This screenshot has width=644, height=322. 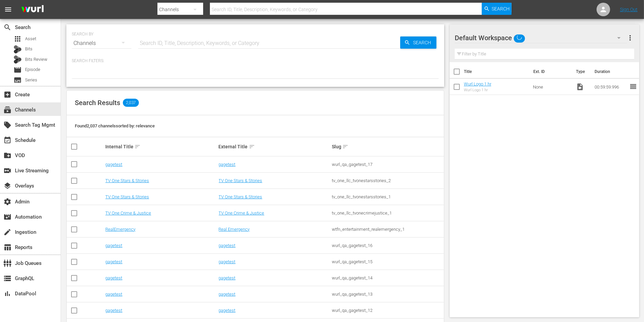 I want to click on span: Bits, so click(x=29, y=49).